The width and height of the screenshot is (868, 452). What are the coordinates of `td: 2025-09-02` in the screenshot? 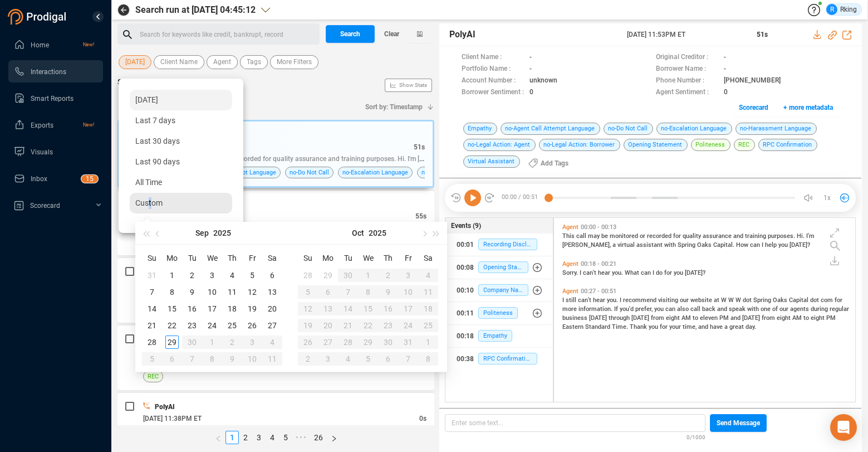 It's located at (193, 275).